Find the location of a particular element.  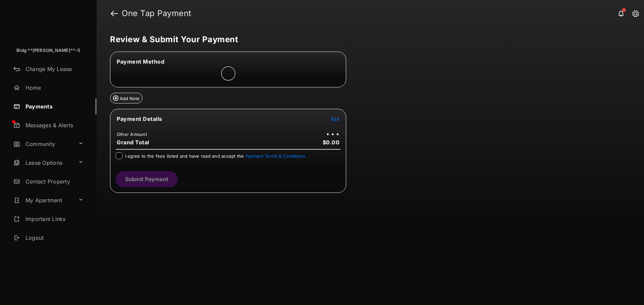

a: My Apartment is located at coordinates (43, 200).